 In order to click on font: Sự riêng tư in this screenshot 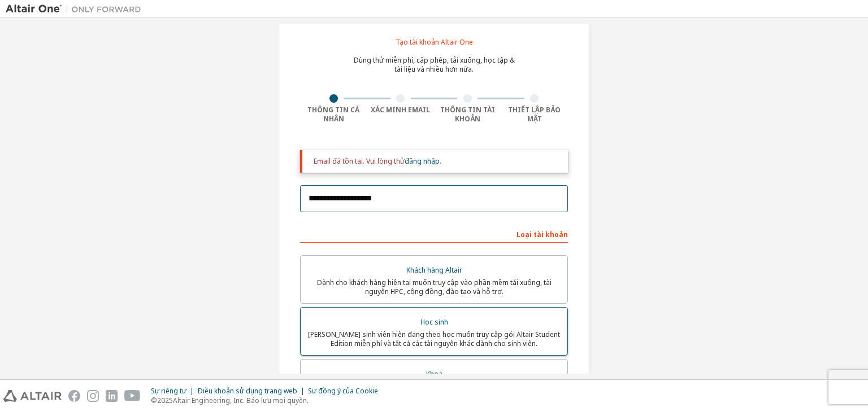, I will do `click(169, 391)`.